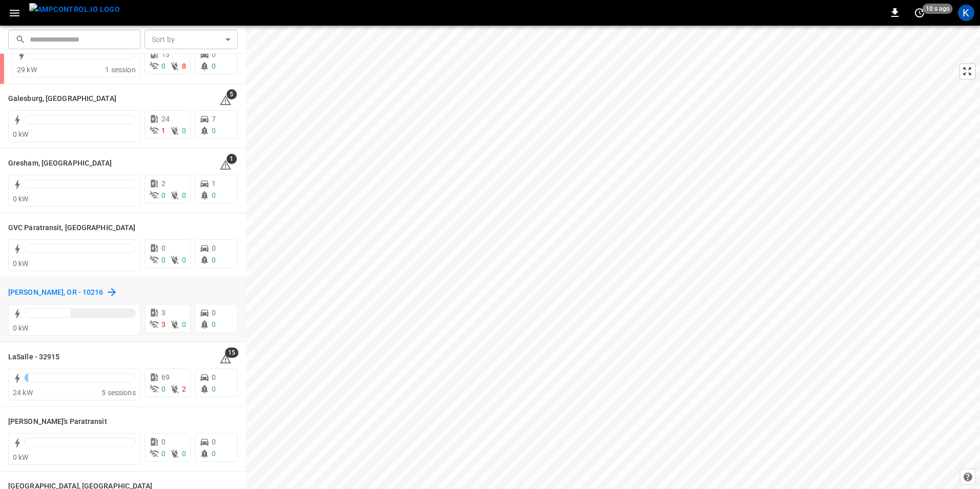 This screenshot has height=489, width=980. Describe the element at coordinates (166, 119) in the screenshot. I see `span: 24` at that location.